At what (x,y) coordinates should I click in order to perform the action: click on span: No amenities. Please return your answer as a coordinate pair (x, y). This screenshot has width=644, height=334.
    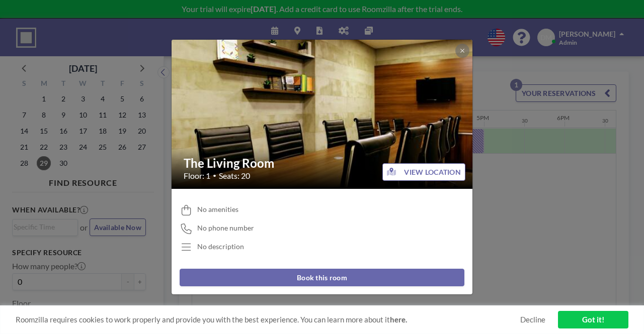
    Looking at the image, I should click on (218, 209).